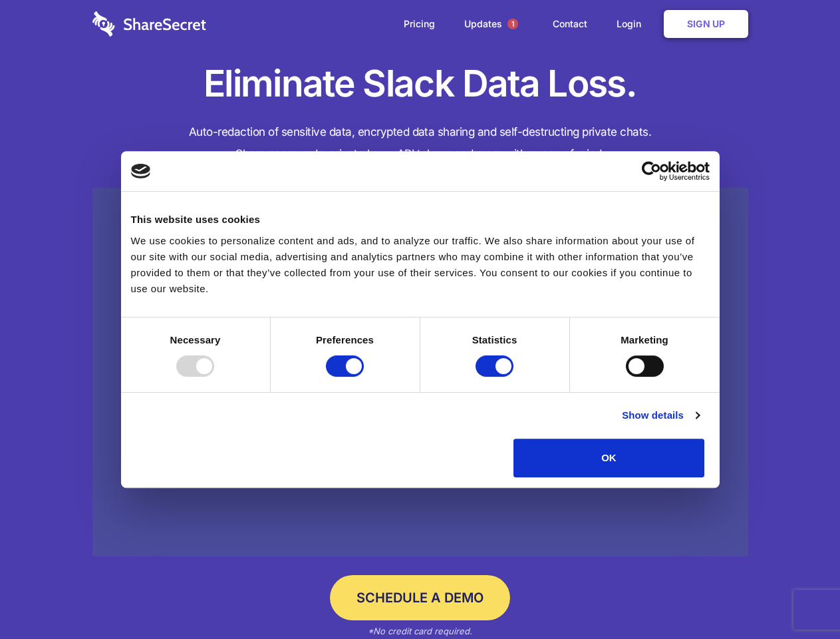  Describe the element at coordinates (196, 339) in the screenshot. I see `strong: Necessary` at that location.